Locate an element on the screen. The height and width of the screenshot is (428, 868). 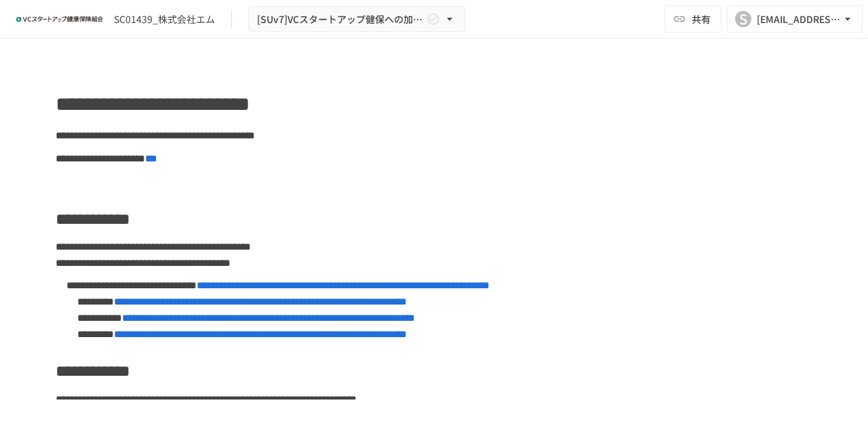
div: SC01439_株式会社エム is located at coordinates (164, 19).